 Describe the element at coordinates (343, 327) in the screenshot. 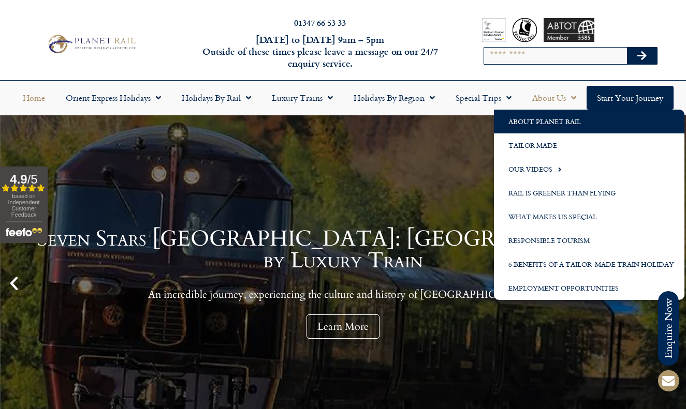

I see `a: Learn More` at that location.